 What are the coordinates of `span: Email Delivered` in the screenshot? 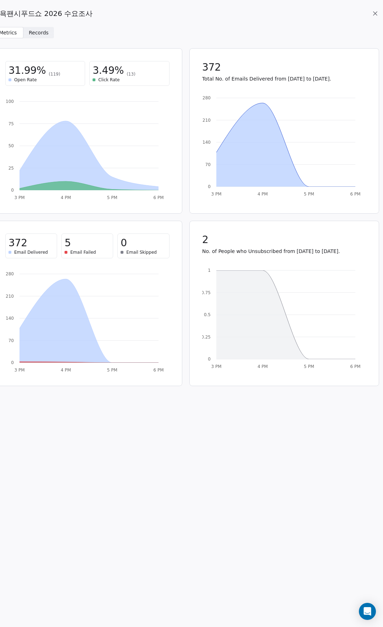 It's located at (31, 252).